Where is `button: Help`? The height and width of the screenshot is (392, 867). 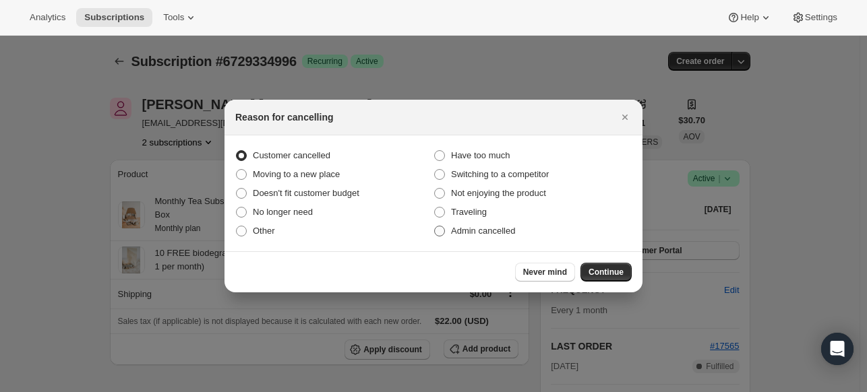 button: Help is located at coordinates (749, 18).